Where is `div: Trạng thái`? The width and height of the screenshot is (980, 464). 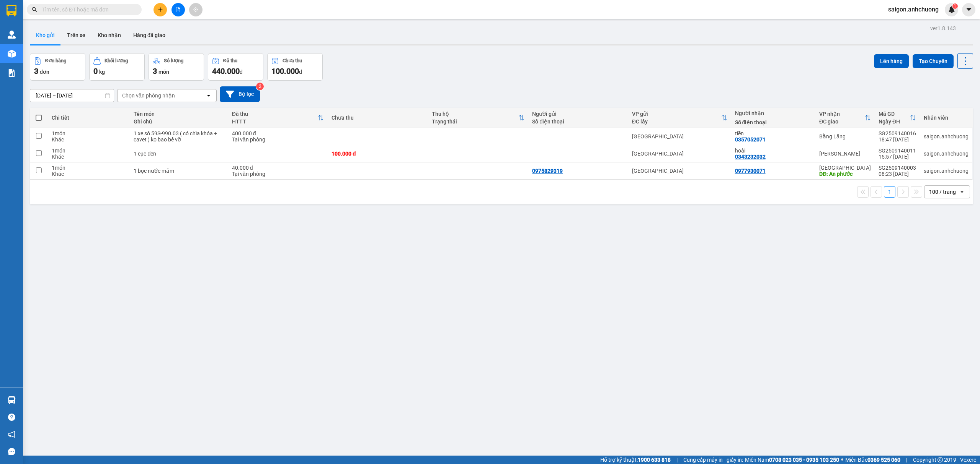 div: Trạng thái is located at coordinates (475, 122).